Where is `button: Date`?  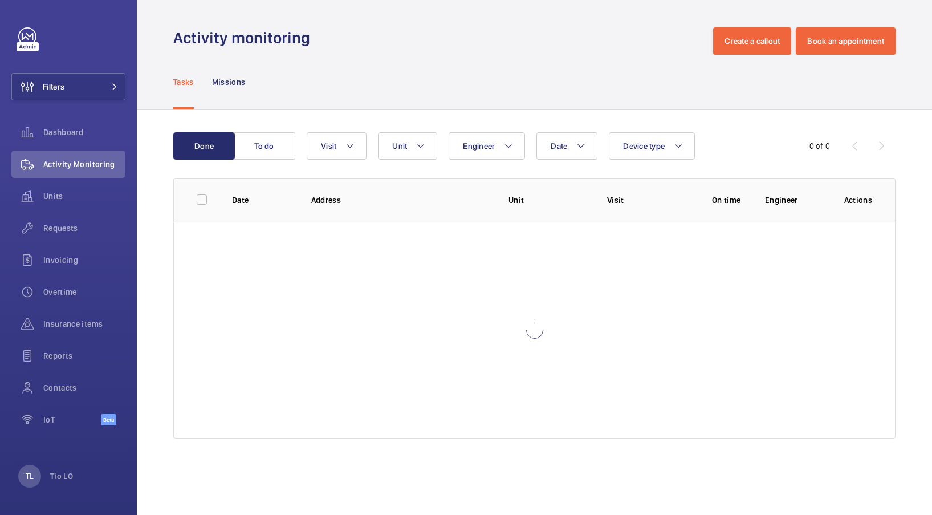
button: Date is located at coordinates (567, 146).